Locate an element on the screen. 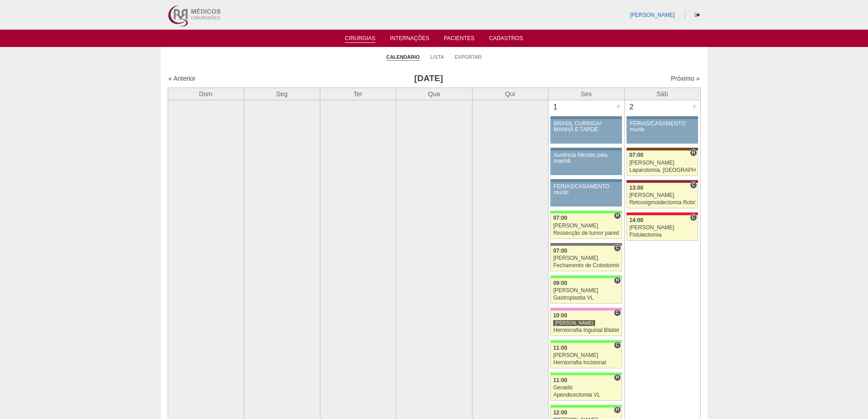  a: Calendário is located at coordinates (403, 57).